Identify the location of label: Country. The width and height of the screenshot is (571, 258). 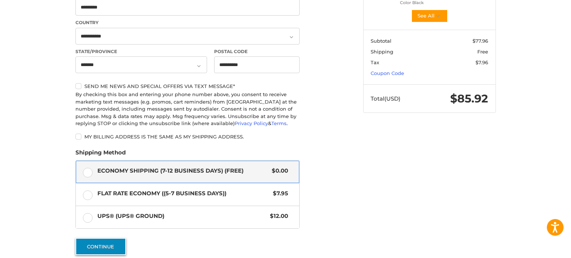
(187, 23).